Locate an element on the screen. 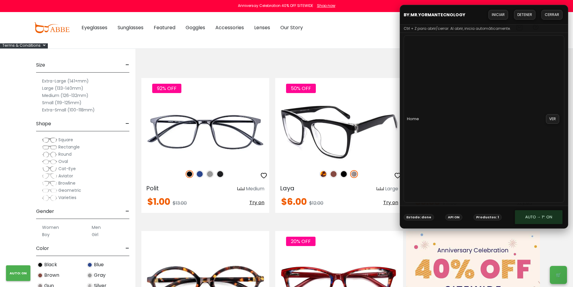 The image size is (573, 287). a: Shop now is located at coordinates (325, 5).